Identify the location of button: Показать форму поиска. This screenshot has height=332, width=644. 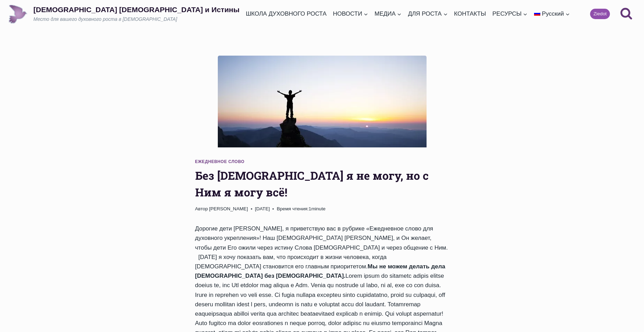
(626, 14).